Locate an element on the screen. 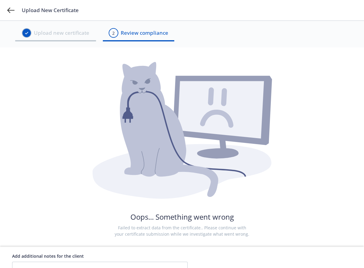 This screenshot has height=268, width=364. div: Add additional notes for the client is located at coordinates (100, 256).